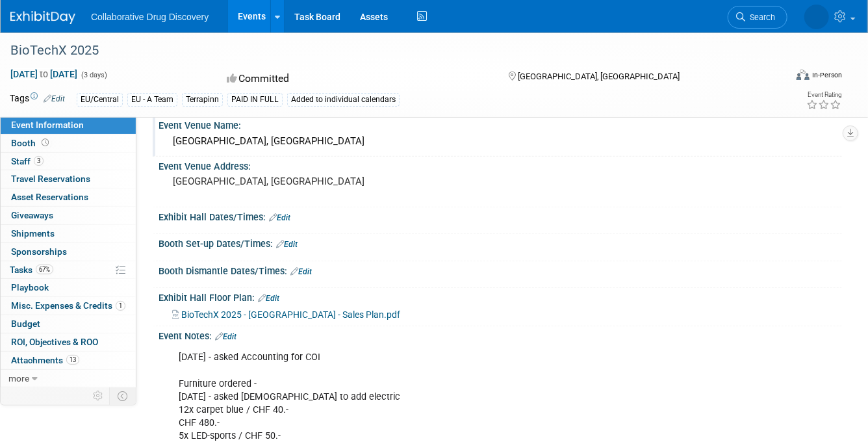  I want to click on a: Misc. Expenses & Credits1, so click(68, 306).